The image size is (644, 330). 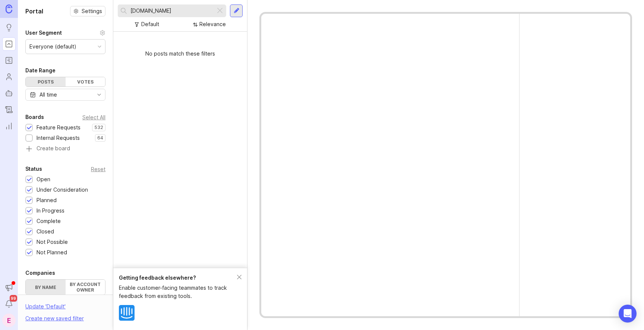 What do you see at coordinates (9, 320) in the screenshot?
I see `button: E` at bounding box center [9, 320].